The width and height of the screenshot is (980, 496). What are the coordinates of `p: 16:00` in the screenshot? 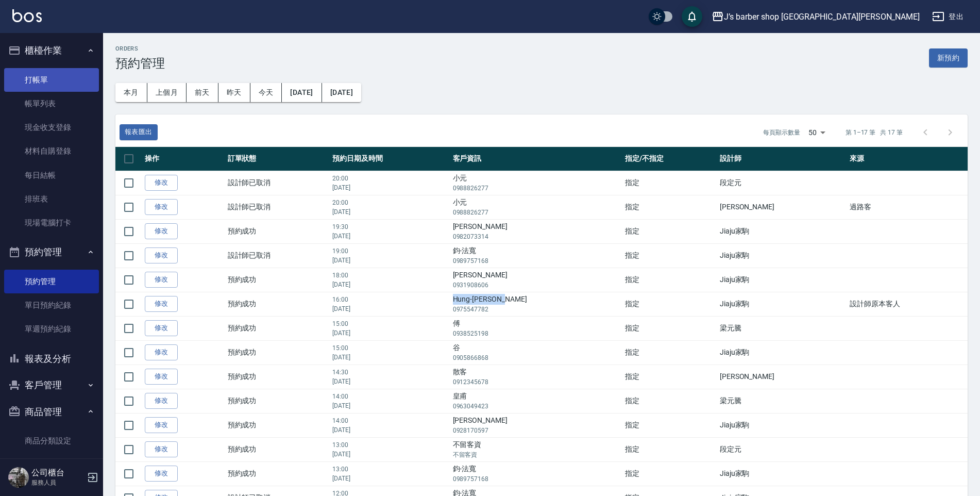 It's located at (390, 300).